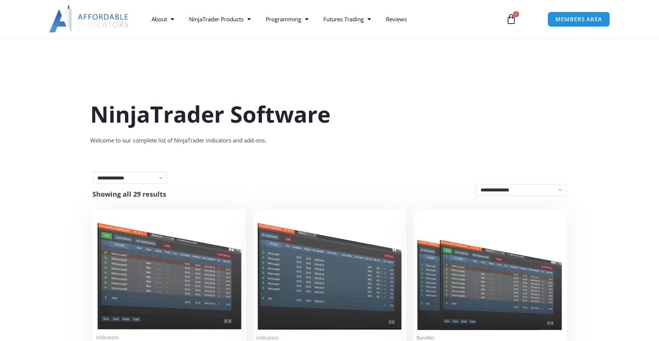  Describe the element at coordinates (579, 19) in the screenshot. I see `a: MEMBERS AREA` at that location.